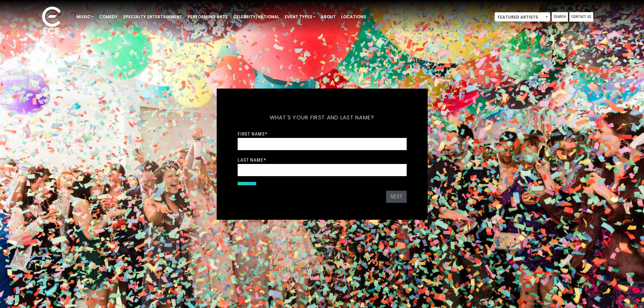  Describe the element at coordinates (328, 17) in the screenshot. I see `a: About` at that location.